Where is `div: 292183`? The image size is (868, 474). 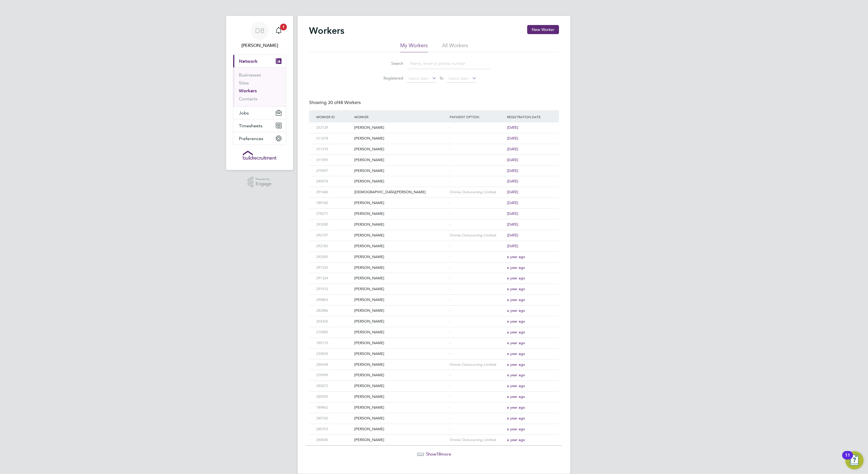 div: 292183 is located at coordinates (334, 246).